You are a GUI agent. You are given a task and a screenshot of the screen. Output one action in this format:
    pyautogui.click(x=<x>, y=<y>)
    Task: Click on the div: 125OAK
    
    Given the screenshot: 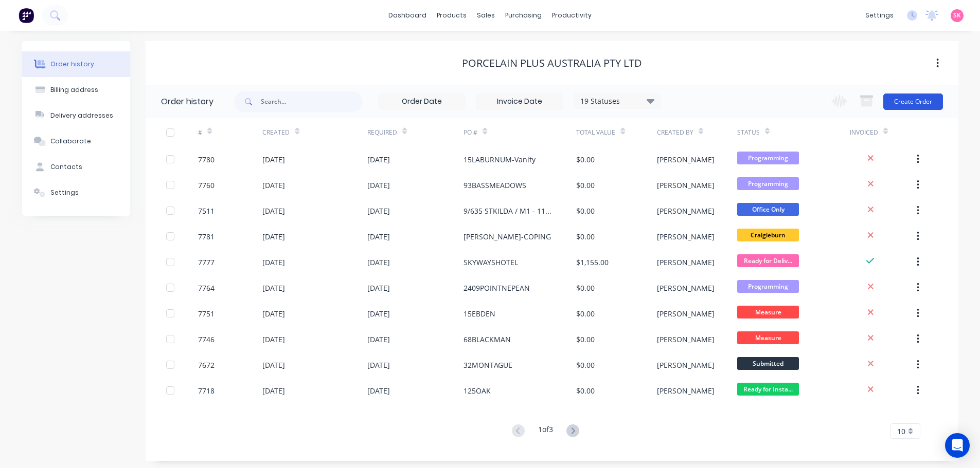 What is the action you would take?
    pyautogui.click(x=477, y=390)
    